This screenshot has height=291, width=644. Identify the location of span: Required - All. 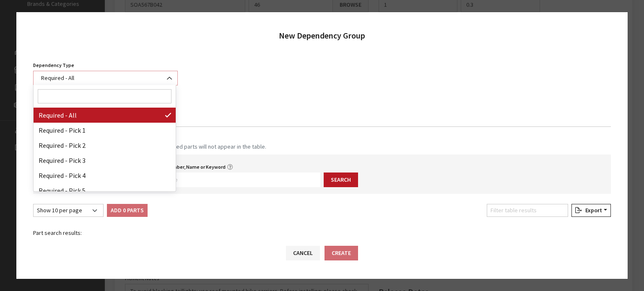
(105, 78).